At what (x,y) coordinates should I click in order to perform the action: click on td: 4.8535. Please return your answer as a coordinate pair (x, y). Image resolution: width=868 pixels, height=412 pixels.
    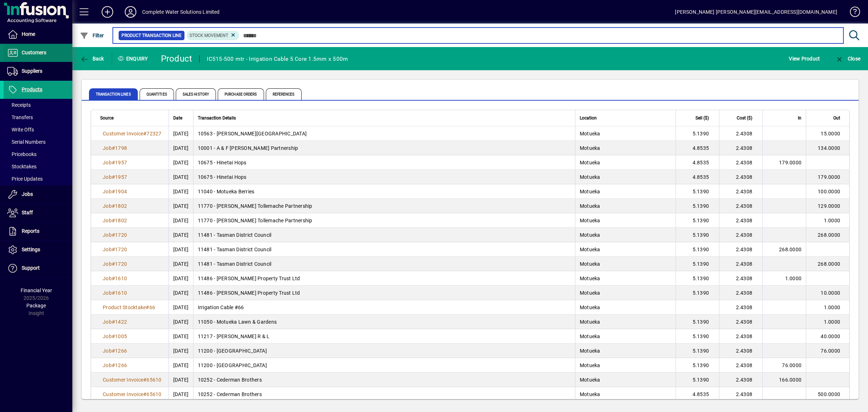
    Looking at the image, I should click on (697, 177).